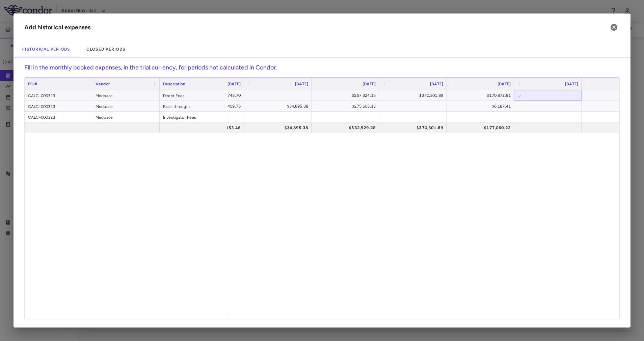 The image size is (644, 341). Describe the element at coordinates (347, 128) in the screenshot. I see `div: $532,929.28` at that location.